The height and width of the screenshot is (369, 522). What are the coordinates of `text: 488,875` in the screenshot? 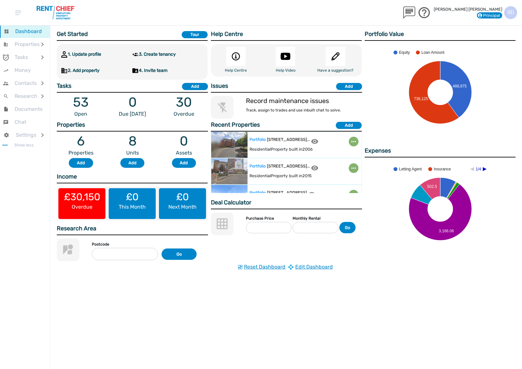 It's located at (459, 86).